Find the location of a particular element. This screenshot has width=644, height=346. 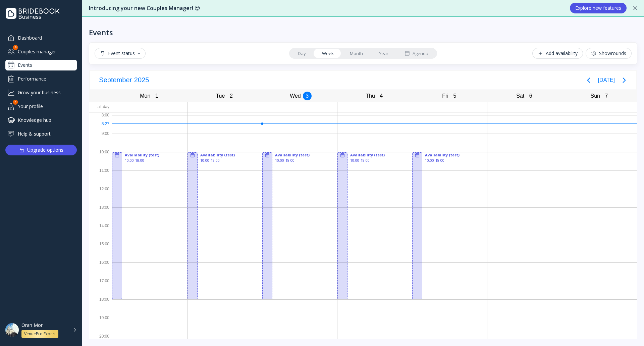

span: 2025 is located at coordinates (142, 80).